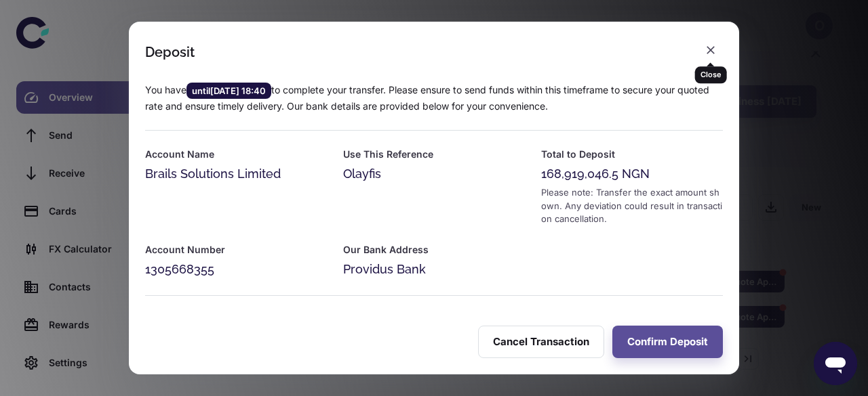  What do you see at coordinates (632, 206) in the screenshot?
I see `div: Please note: Transfer the exact amount shown. Any deviation could result in transaction cancellat...` at bounding box center [632, 206].